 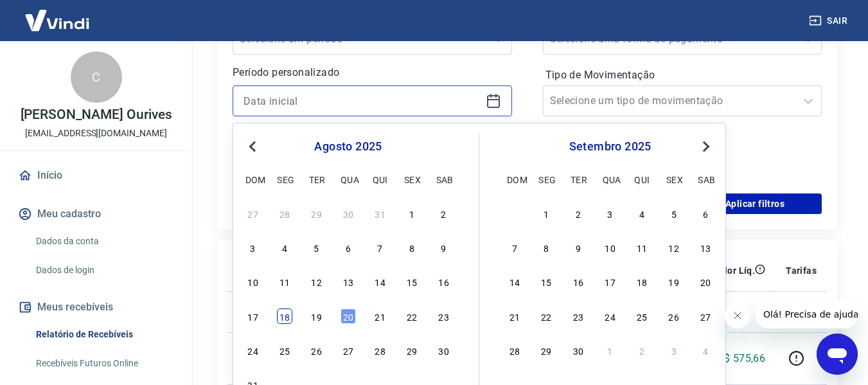 What do you see at coordinates (705, 247) in the screenshot?
I see `div: Choose sábado, 13 de setembro de 2025` at bounding box center [705, 247].